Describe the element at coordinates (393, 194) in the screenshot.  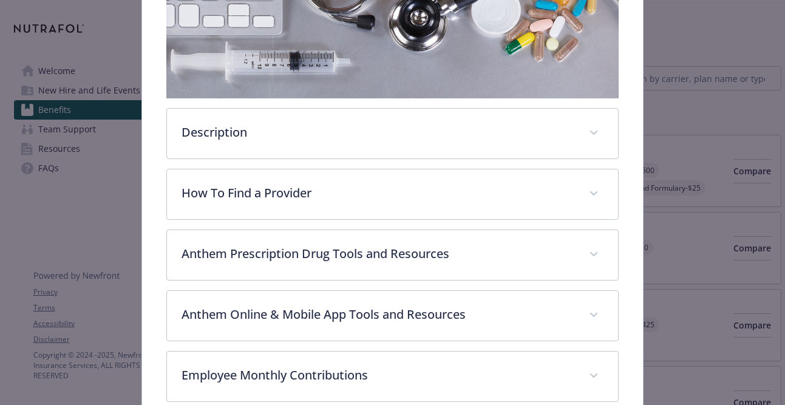
I see `div: How To Find a Provider` at that location.